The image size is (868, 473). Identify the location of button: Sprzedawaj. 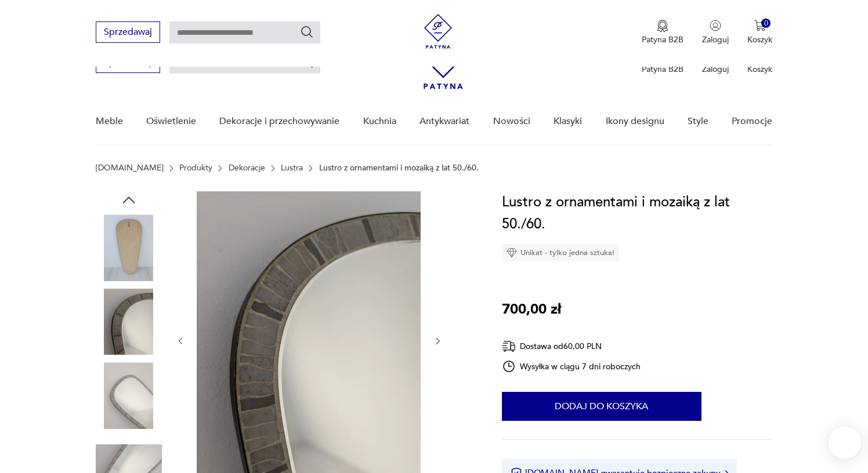
(128, 32).